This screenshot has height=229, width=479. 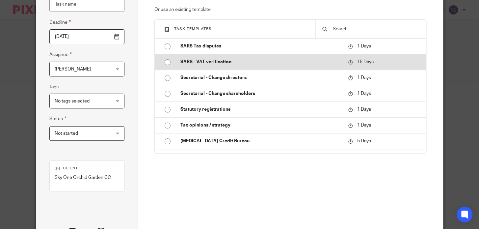 I want to click on p: Statutory registrations, so click(x=261, y=109).